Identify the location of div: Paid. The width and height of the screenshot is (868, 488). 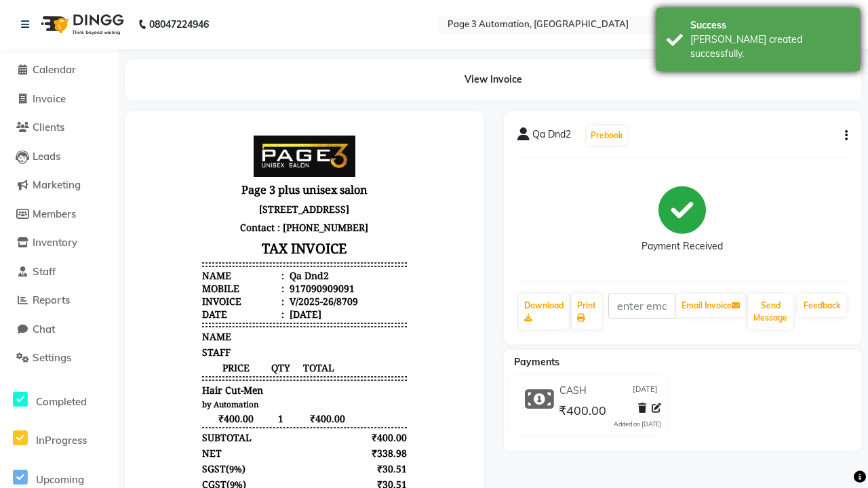
(72, 421).